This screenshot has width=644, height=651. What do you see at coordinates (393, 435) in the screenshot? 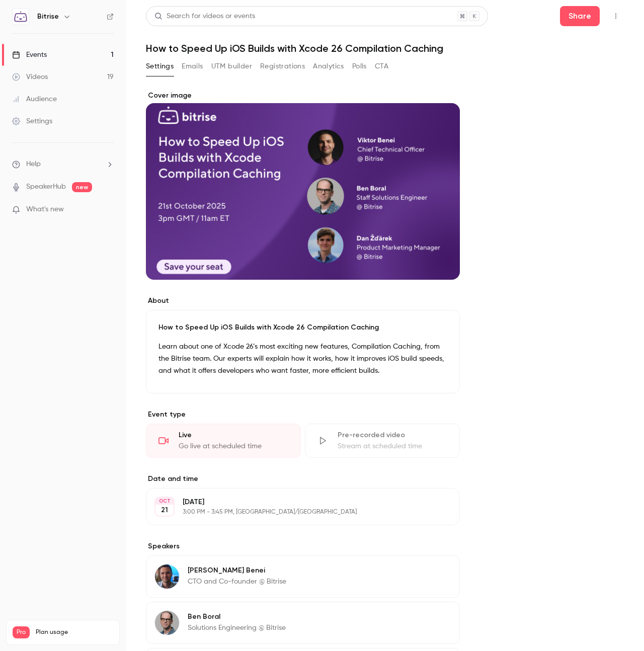
I see `div: Pre-recorded video` at bounding box center [393, 435].